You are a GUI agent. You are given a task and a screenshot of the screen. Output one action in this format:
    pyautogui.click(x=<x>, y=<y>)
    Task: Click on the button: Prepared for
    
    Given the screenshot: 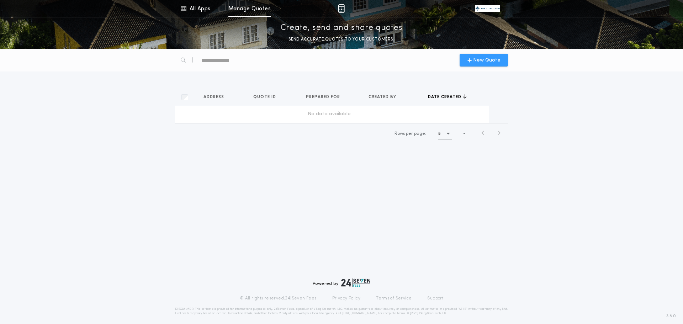 What is the action you would take?
    pyautogui.click(x=324, y=97)
    